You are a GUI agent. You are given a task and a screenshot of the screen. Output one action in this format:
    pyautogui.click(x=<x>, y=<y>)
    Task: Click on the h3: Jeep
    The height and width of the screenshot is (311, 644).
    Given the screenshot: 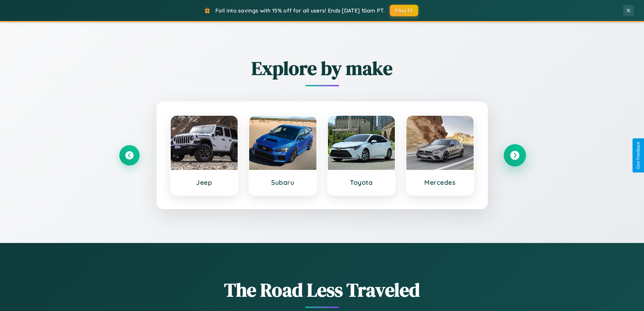 What is the action you would take?
    pyautogui.click(x=204, y=182)
    